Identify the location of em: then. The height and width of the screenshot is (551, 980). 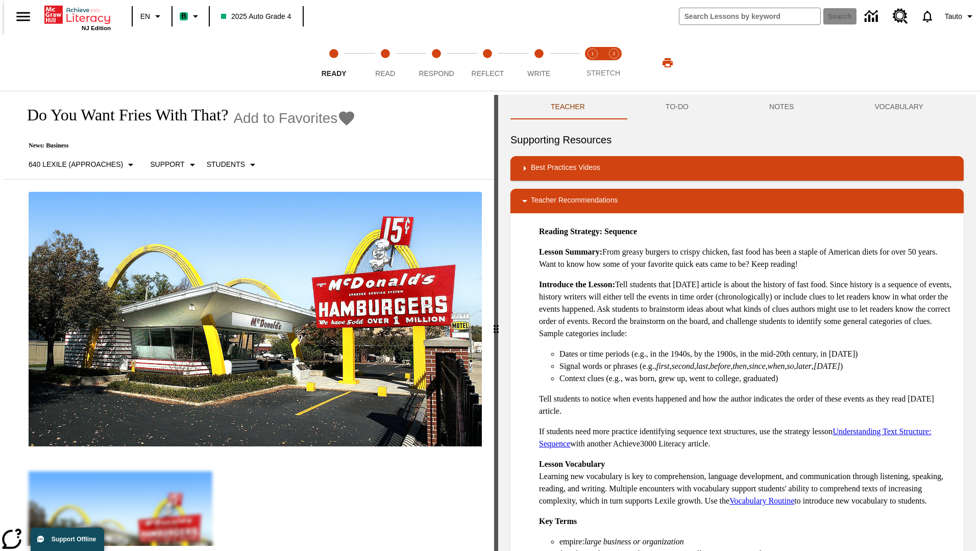
(740, 366).